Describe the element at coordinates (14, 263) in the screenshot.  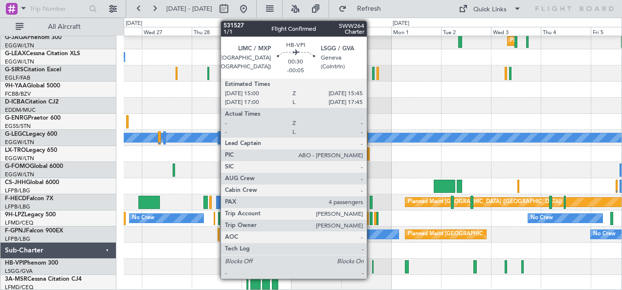
I see `span: HB-VPI` at that location.